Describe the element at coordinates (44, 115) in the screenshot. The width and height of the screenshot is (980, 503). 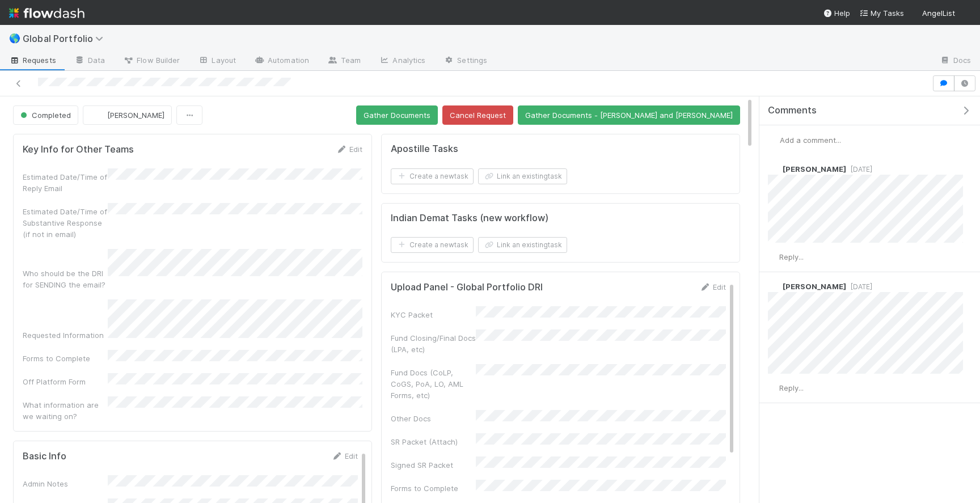
I see `span: Completed` at that location.